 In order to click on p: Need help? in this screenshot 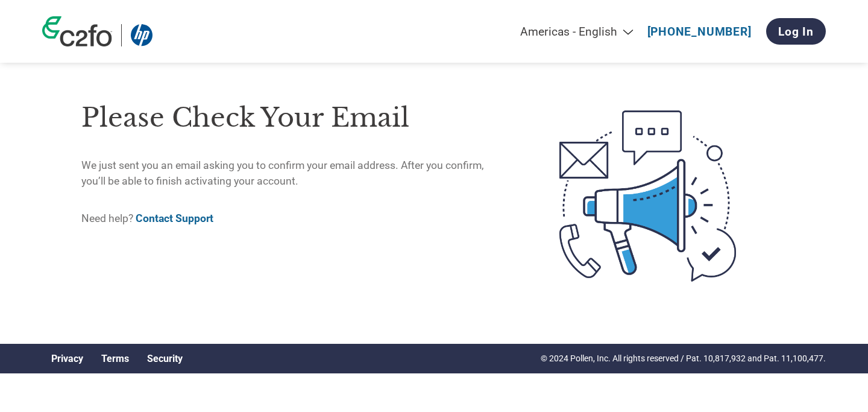, I will do `click(294, 218)`.